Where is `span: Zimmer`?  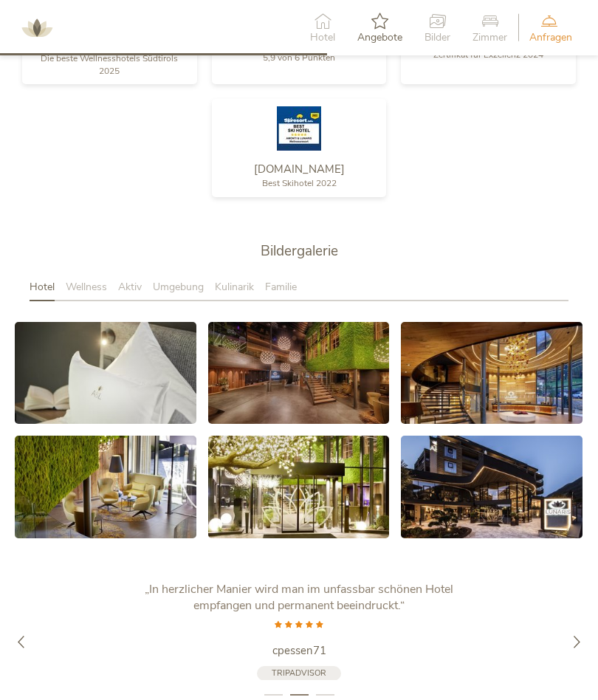 span: Zimmer is located at coordinates (490, 38).